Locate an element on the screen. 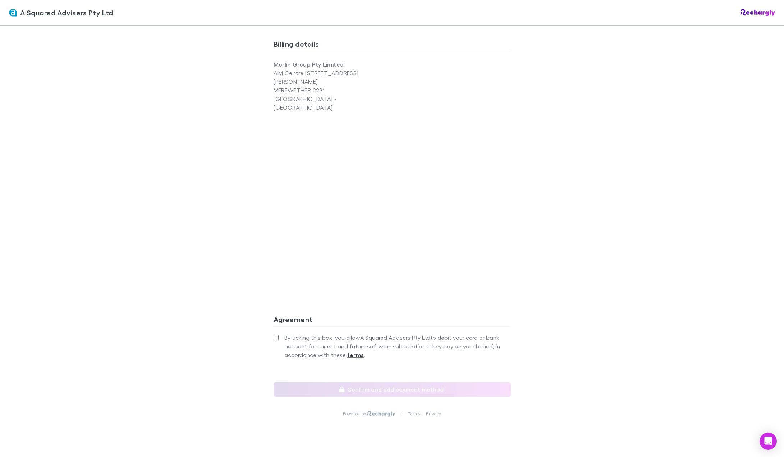  img: A Squared Advisers Pty Ltd's Logo is located at coordinates (13, 13).